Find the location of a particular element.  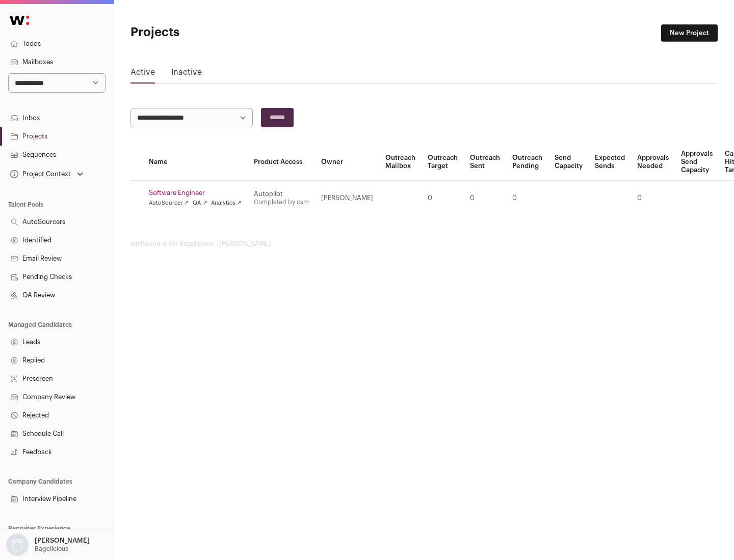

a: Analytics ↗ is located at coordinates (225, 204).